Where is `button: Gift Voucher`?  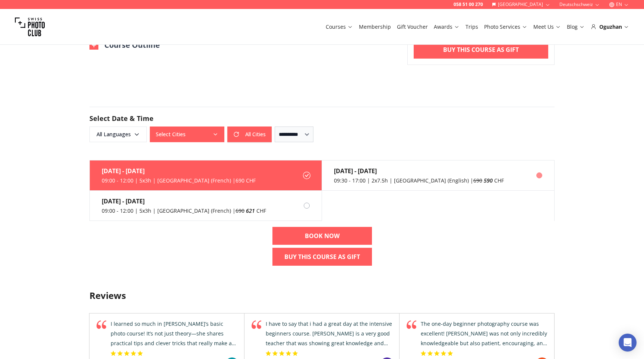
button: Gift Voucher is located at coordinates (412, 27).